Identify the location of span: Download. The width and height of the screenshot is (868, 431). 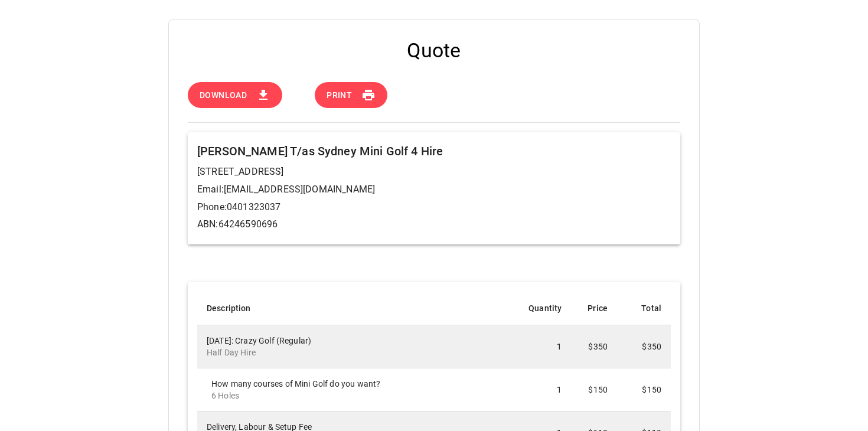
(223, 95).